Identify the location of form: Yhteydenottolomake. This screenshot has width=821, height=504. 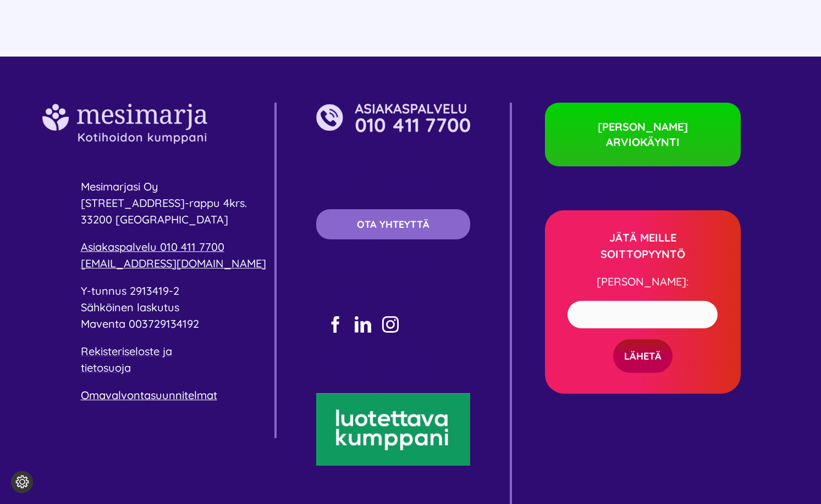
(642, 337).